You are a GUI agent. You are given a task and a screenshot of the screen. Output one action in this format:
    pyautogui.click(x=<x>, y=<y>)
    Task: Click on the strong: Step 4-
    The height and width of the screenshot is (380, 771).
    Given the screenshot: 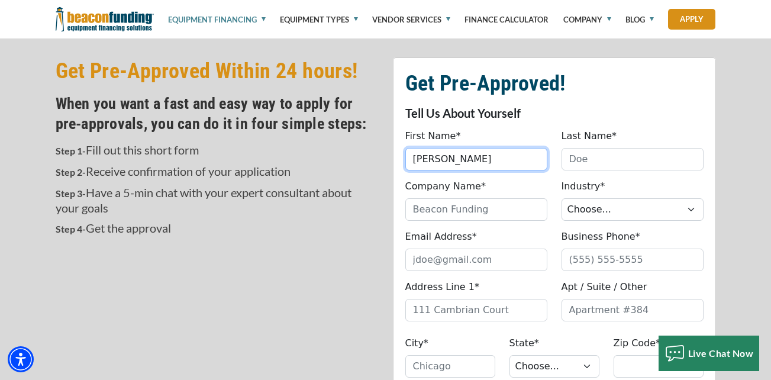 What is the action you would take?
    pyautogui.click(x=70, y=228)
    